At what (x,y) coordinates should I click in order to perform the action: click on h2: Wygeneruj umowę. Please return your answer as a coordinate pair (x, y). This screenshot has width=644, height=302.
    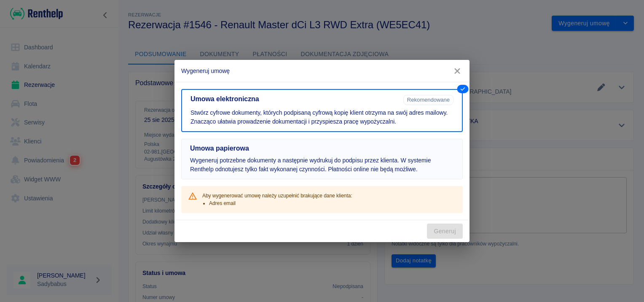
    Looking at the image, I should click on (322, 71).